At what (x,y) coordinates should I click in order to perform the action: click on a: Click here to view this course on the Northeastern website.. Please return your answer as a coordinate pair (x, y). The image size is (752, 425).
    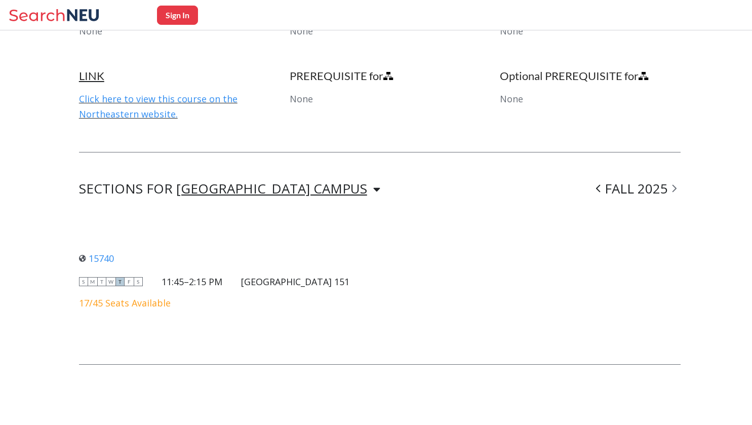
    Looking at the image, I should click on (158, 106).